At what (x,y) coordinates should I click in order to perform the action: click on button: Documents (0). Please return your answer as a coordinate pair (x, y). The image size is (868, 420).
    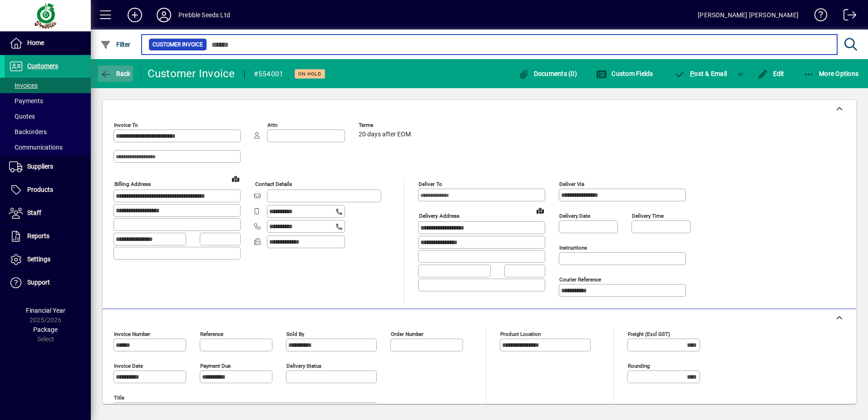
    Looking at the image, I should click on (548, 74).